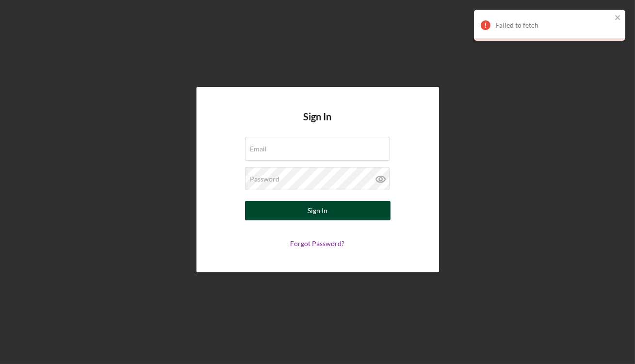  What do you see at coordinates (265, 179) in the screenshot?
I see `label: Password` at bounding box center [265, 179].